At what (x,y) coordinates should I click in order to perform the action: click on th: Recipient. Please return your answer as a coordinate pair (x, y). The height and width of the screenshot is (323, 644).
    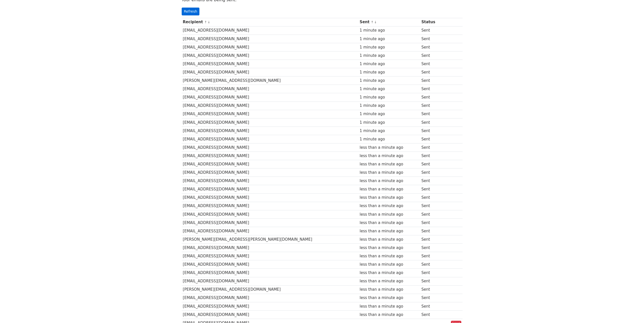
    Looking at the image, I should click on (270, 22).